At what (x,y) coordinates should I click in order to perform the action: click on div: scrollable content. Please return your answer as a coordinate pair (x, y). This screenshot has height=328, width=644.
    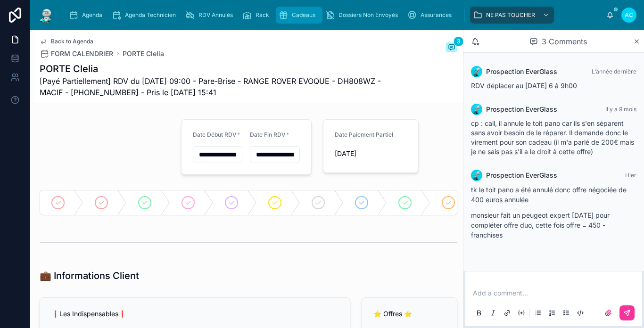
    Looking at the image, I should click on (334, 15).